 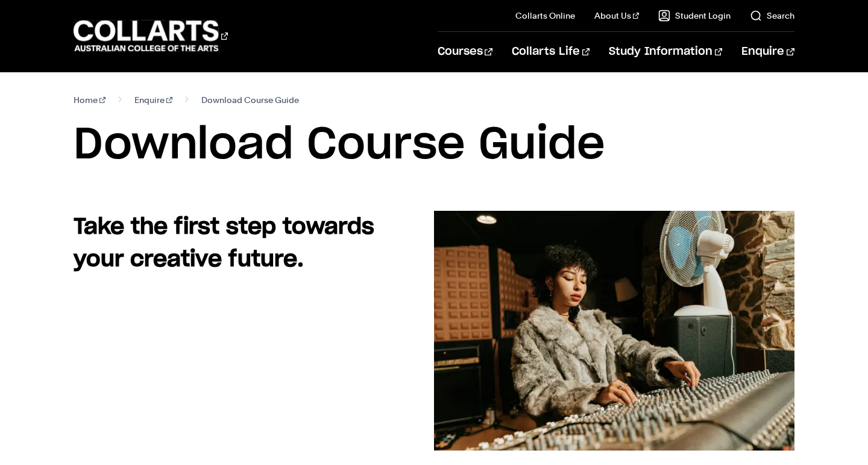 I want to click on a: Home, so click(x=89, y=100).